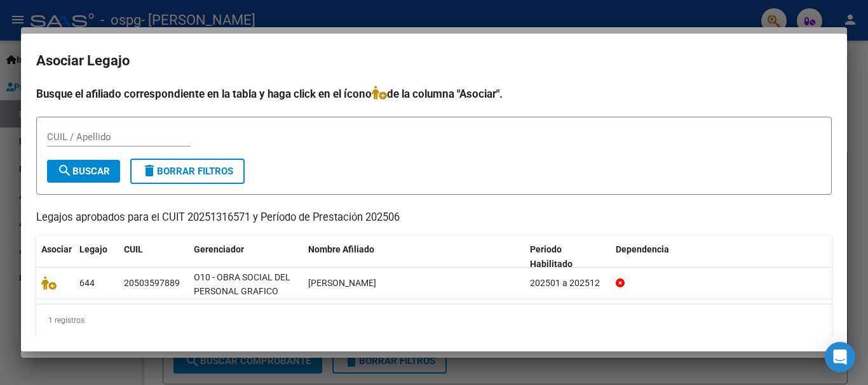 The image size is (868, 385). Describe the element at coordinates (65, 171) in the screenshot. I see `mat-icon: search` at that location.